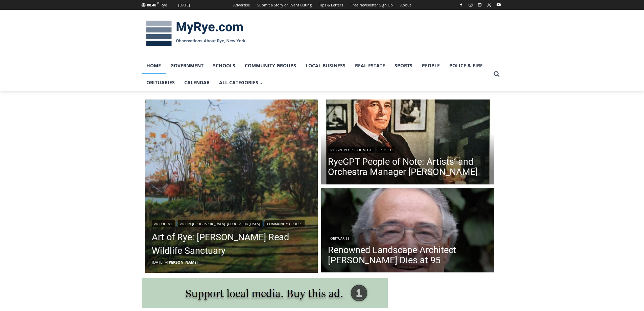 The height and width of the screenshot is (311, 644). What do you see at coordinates (370, 66) in the screenshot?
I see `a: Real Estate` at bounding box center [370, 66].